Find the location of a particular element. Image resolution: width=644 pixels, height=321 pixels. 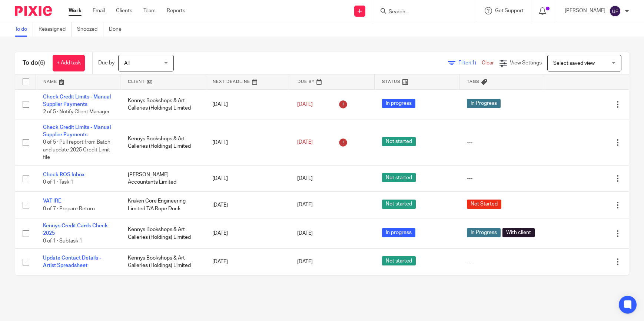

span: 2 of 5 · Notify Client Manager is located at coordinates (77, 112).